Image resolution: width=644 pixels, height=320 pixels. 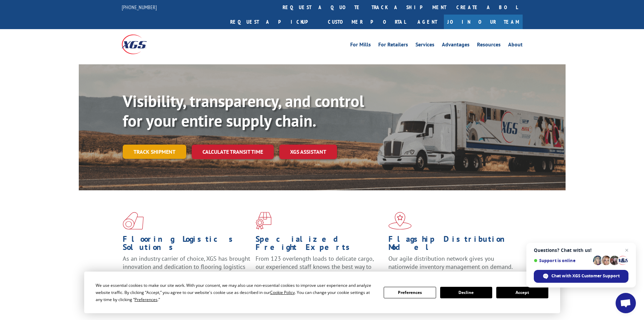 What do you see at coordinates (522, 292) in the screenshot?
I see `button: Accept` at bounding box center [522, 292].